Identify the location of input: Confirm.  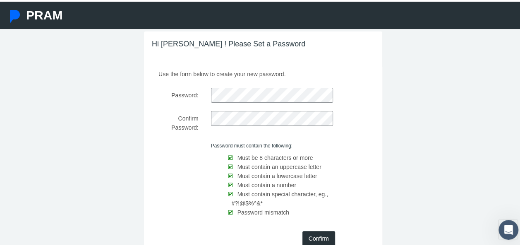
(318, 237).